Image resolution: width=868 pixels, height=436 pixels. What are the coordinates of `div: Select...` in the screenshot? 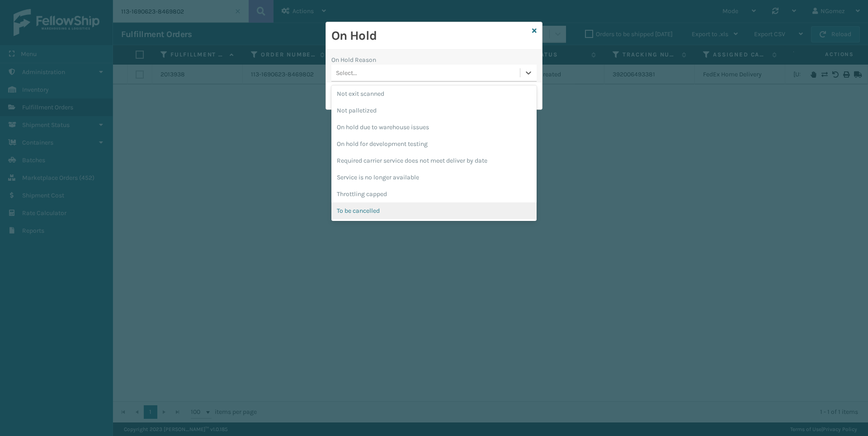 It's located at (346, 73).